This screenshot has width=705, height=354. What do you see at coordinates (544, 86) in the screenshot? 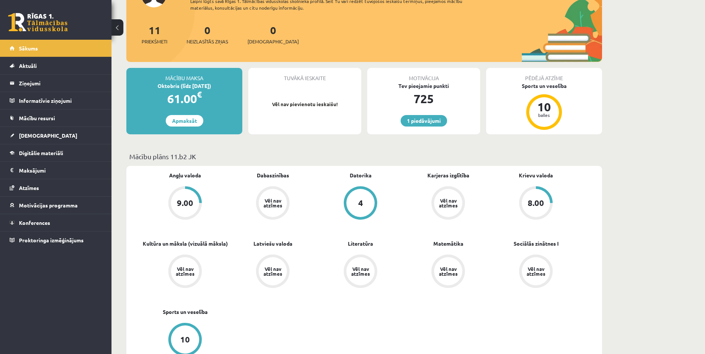
I see `div: Sports un veselība` at bounding box center [544, 86].